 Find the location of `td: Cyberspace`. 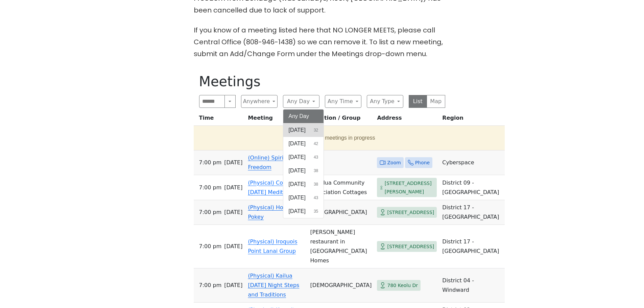

td: Cyberspace is located at coordinates (472, 162).